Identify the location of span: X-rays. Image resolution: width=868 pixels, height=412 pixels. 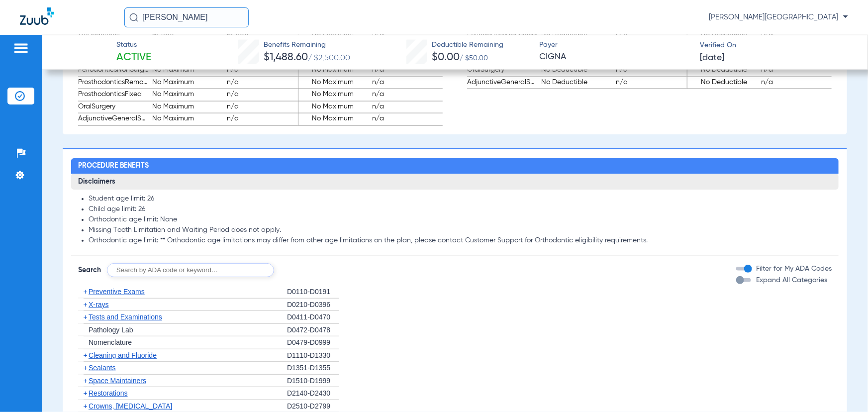
(99, 304).